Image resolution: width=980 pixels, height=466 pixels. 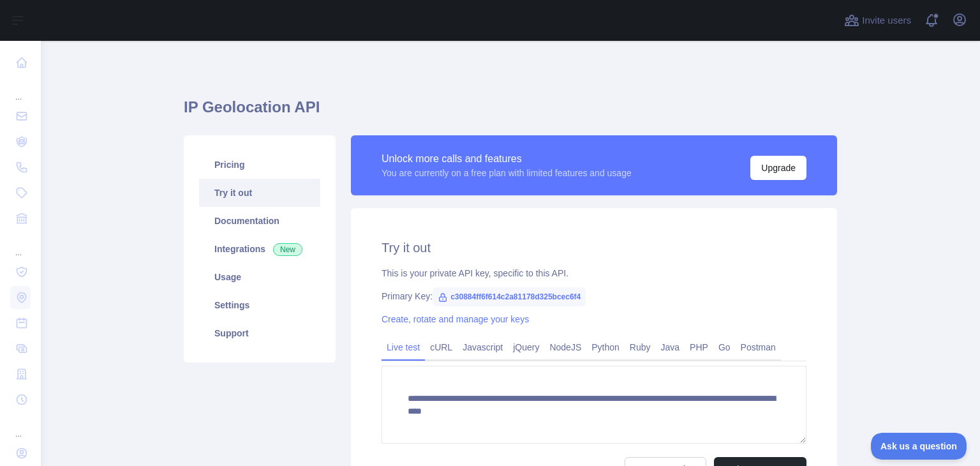 What do you see at coordinates (640, 347) in the screenshot?
I see `a: Ruby` at bounding box center [640, 347].